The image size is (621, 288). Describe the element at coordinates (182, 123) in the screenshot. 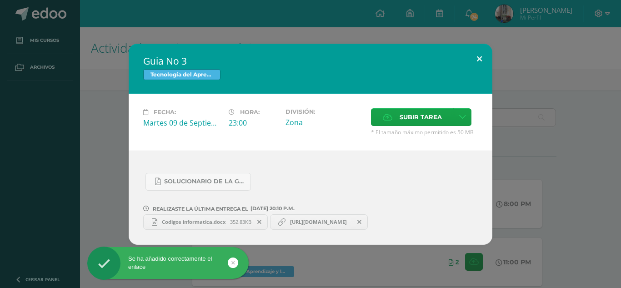

I see `div: Martes 09 de Septiembre` at that location.